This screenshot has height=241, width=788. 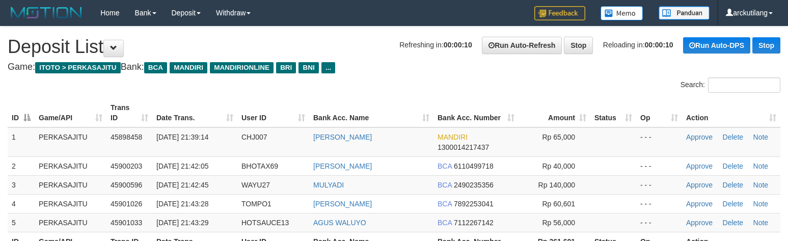 I want to click on a: AGUS WALUYO, so click(x=340, y=223).